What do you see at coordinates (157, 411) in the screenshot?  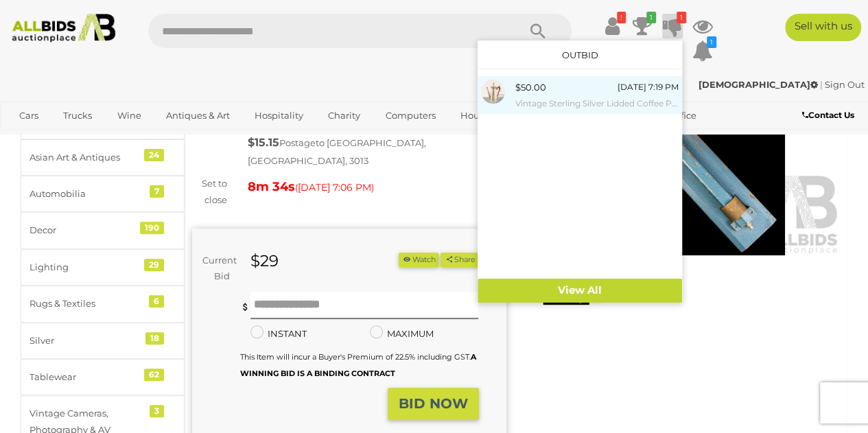 I see `div: 3` at bounding box center [157, 411].